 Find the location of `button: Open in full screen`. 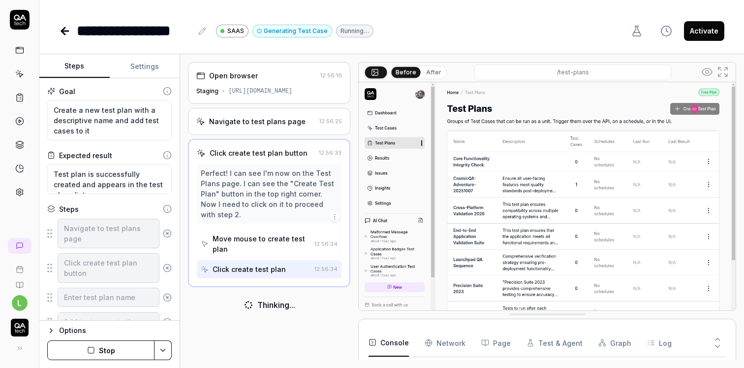

button: Open in full screen is located at coordinates (723, 72).